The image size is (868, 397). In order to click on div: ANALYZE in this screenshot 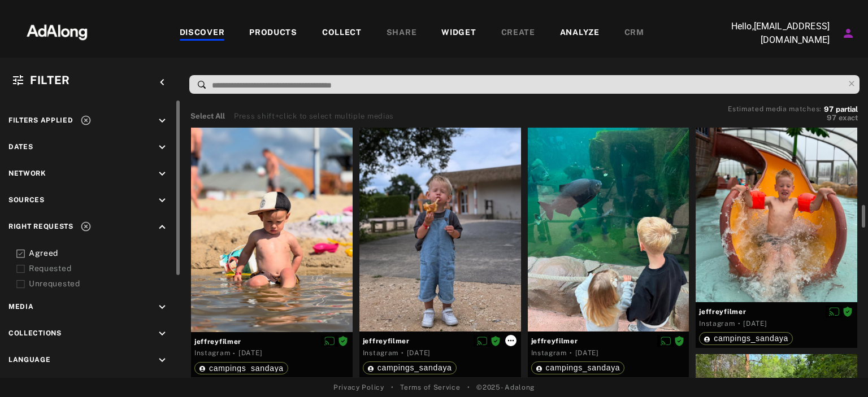, I will do `click(580, 34)`.